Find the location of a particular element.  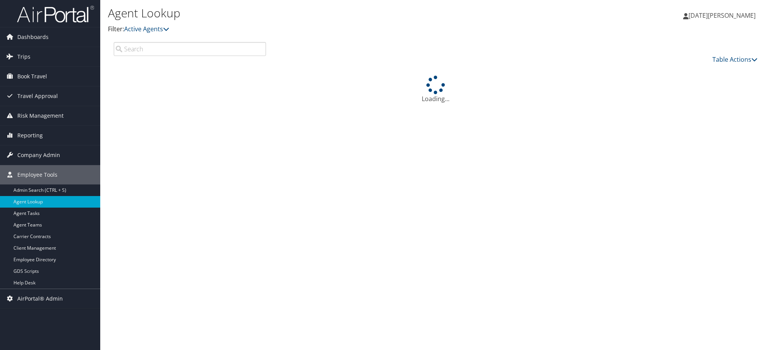

img: airportal-logo.png is located at coordinates (56, 14).